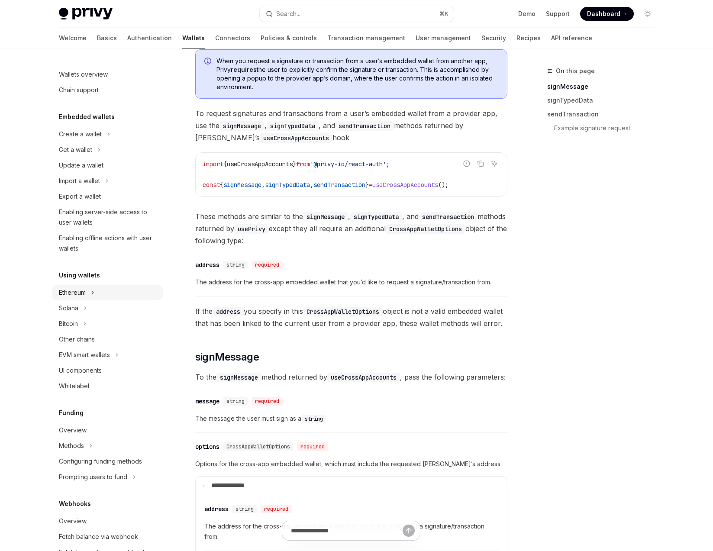 Image resolution: width=713 pixels, height=551 pixels. I want to click on code: address, so click(228, 312).